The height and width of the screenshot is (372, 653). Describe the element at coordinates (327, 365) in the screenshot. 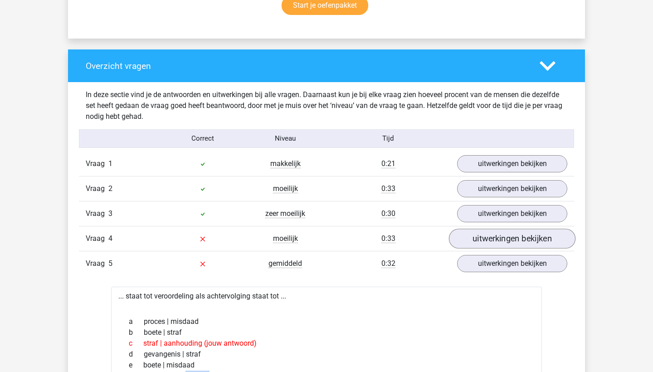

I see `div: boete | misdaad` at that location.